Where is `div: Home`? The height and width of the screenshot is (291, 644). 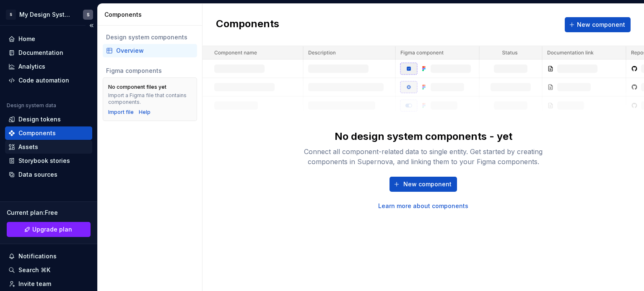
div: Home is located at coordinates (27, 39).